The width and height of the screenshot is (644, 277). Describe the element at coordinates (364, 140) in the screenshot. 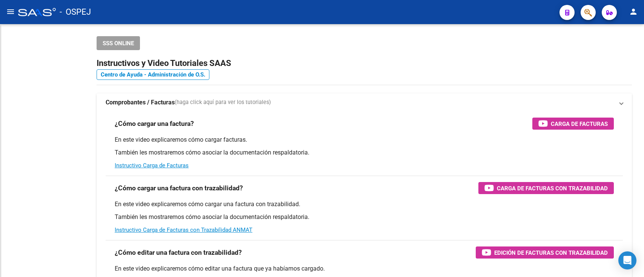

I see `p: En este video explicaremos cómo cargar facturas.` at that location.